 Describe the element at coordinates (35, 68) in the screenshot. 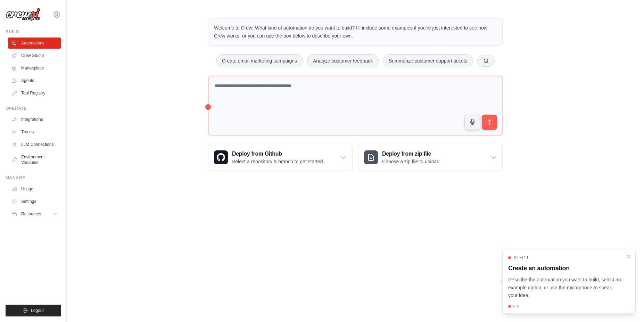

I see `a: Marketplace` at that location.